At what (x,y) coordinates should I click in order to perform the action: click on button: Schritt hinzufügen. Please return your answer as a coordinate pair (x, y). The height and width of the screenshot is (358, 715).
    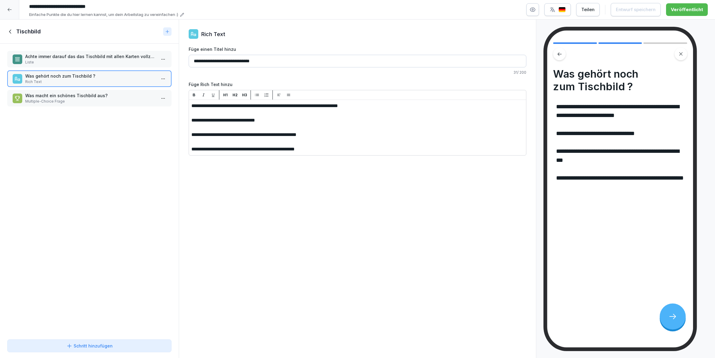
    Looking at the image, I should click on (89, 345).